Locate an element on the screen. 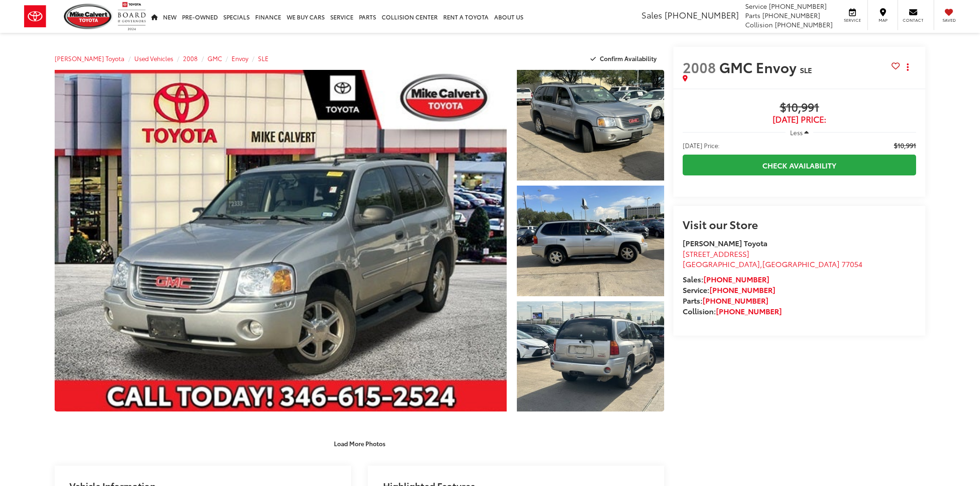 Image resolution: width=980 pixels, height=486 pixels. button: Less is located at coordinates (799, 132).